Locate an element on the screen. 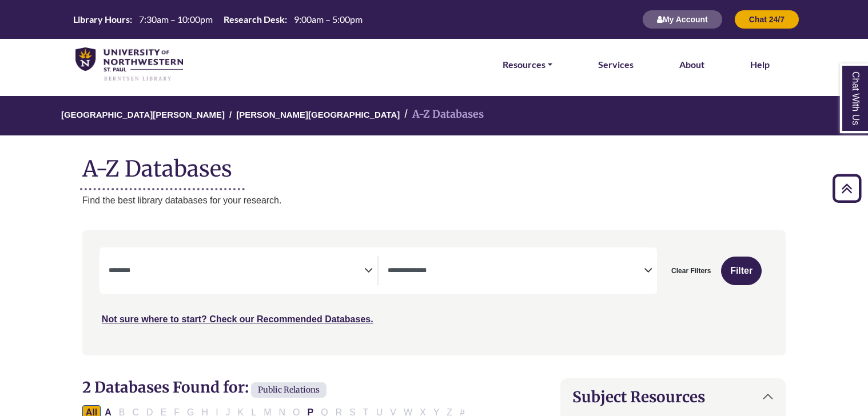  h1: A-Z Databases is located at coordinates (434, 164).